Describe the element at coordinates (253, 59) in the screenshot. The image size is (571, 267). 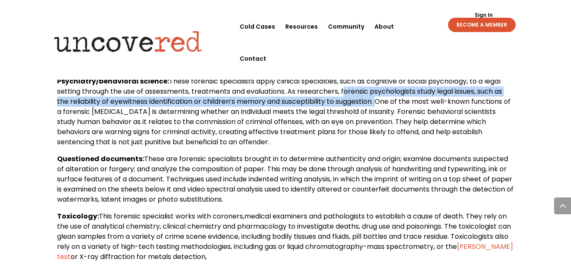
I see `a: Contact` at that location.